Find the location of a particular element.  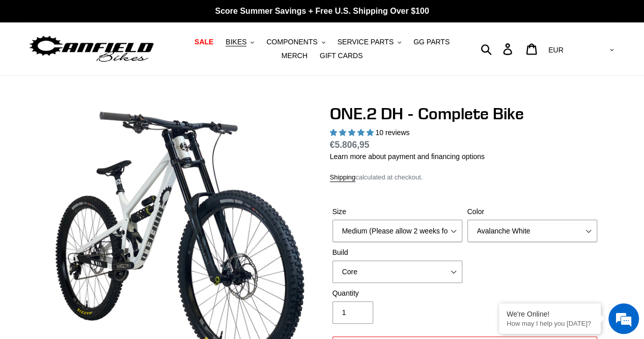

a: Learn more about payment and financing options is located at coordinates (408, 156).